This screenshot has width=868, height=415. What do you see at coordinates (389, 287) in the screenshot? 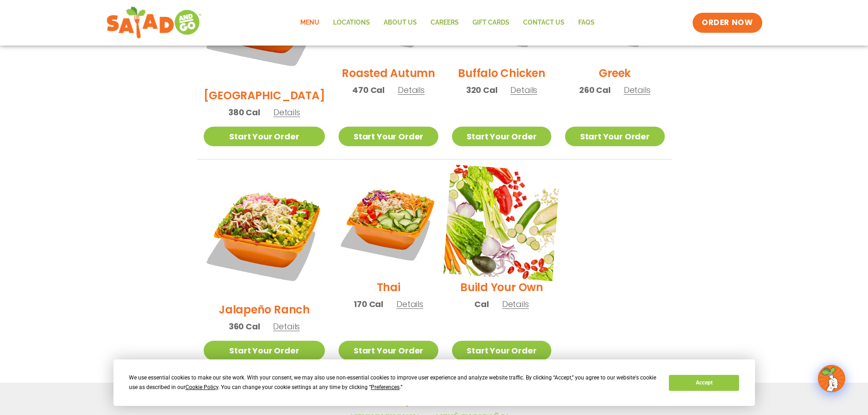
I see `h2: Thai` at bounding box center [389, 287].